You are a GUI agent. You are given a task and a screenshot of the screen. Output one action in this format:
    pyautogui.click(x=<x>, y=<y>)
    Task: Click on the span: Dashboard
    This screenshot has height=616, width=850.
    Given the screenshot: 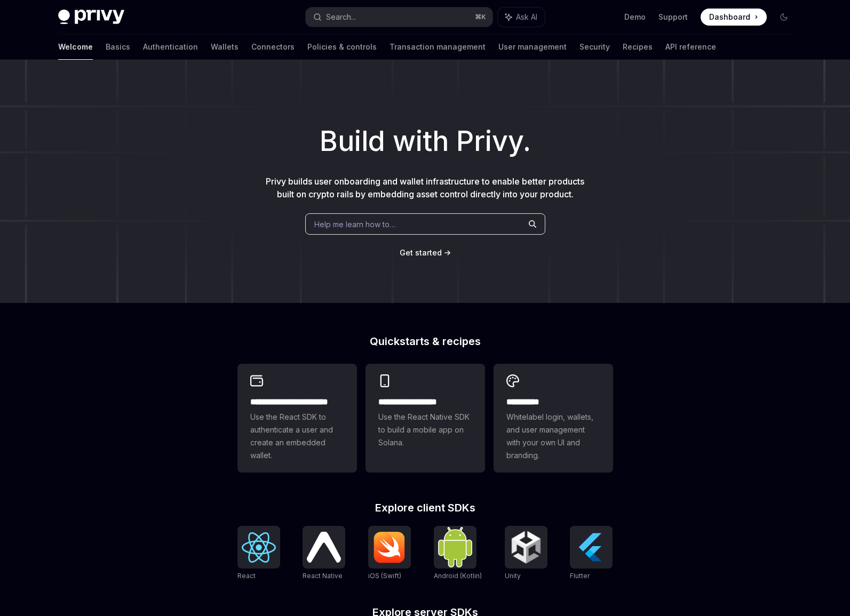 What is the action you would take?
    pyautogui.click(x=730, y=17)
    